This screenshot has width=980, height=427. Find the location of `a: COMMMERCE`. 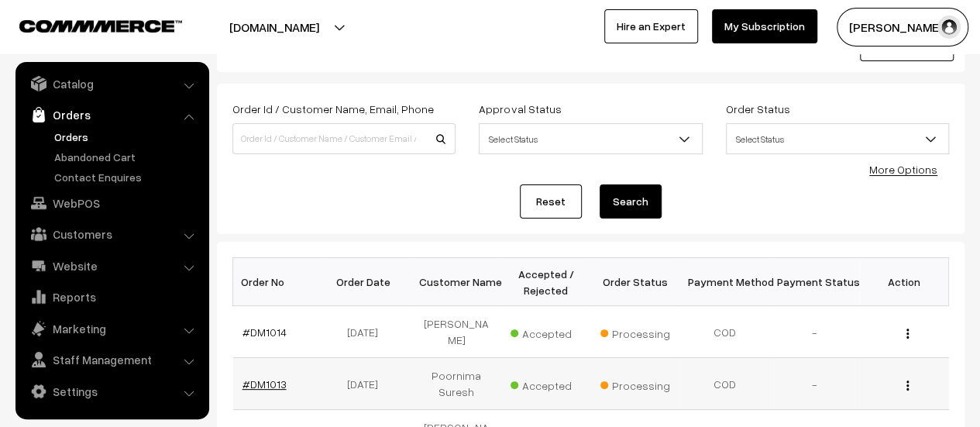

a: COMMMERCE is located at coordinates (87, 25).